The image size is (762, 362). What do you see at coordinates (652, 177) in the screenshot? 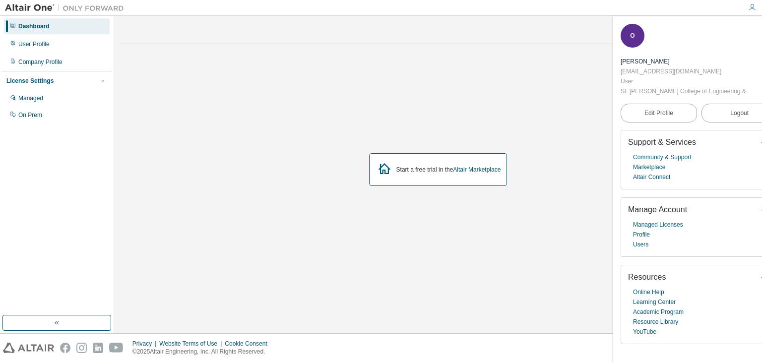
I see `a: Altair Connect` at bounding box center [652, 177].